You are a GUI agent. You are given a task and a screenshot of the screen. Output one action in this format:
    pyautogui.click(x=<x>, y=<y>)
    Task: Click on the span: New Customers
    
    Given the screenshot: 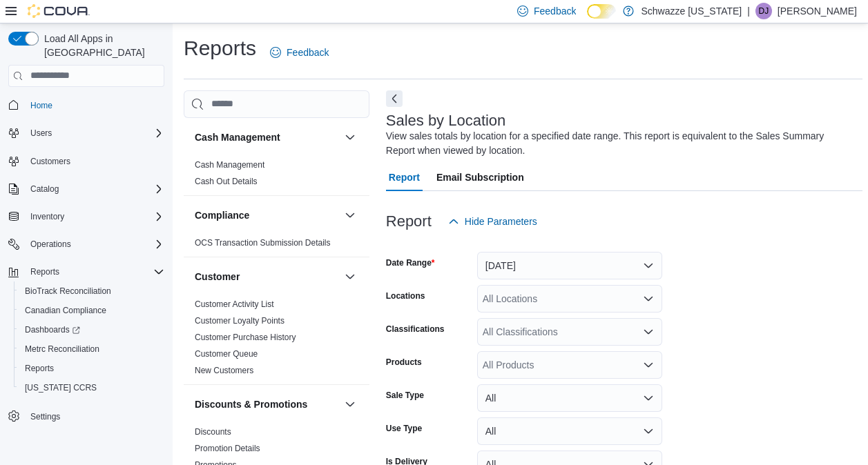 What is the action you would take?
    pyautogui.click(x=223, y=370)
    